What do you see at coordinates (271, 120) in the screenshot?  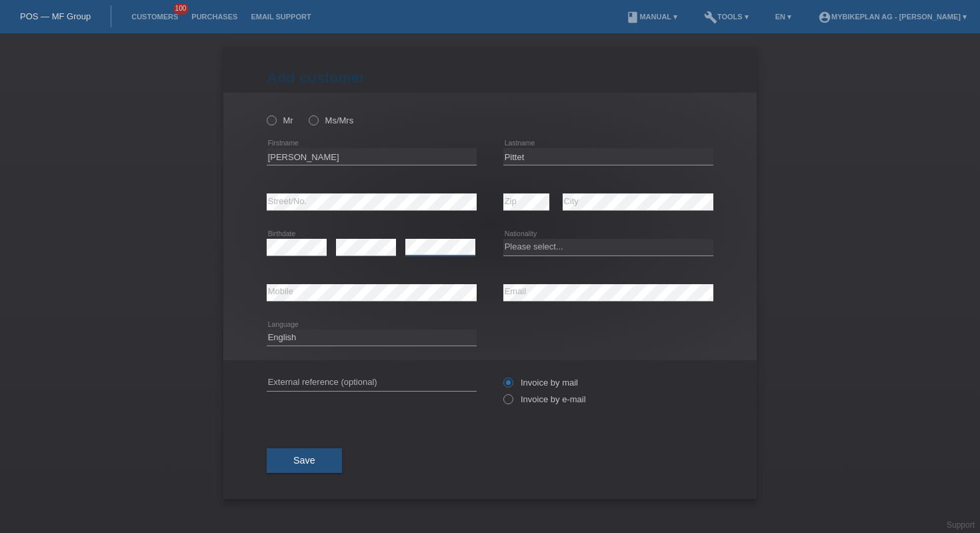 I see `input: Mr` at bounding box center [271, 120].